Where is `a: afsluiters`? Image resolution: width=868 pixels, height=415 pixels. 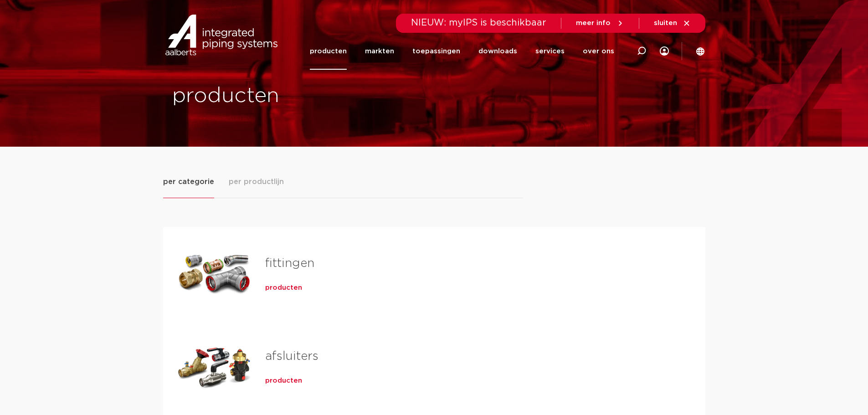
a: afsluiters is located at coordinates (291, 356).